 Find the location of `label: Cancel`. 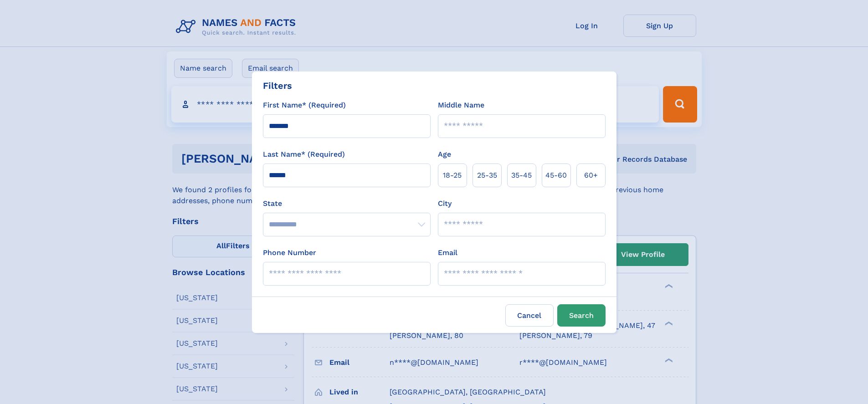

label: Cancel is located at coordinates (530, 315).